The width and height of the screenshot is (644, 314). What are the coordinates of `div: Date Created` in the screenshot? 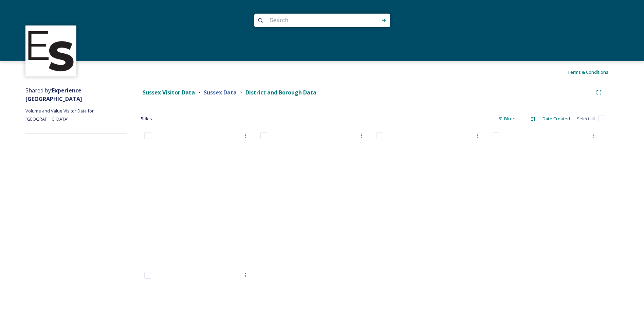 It's located at (556, 119).